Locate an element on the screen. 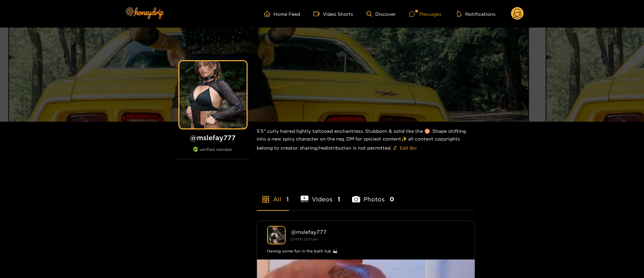  span: home is located at coordinates (269, 14).